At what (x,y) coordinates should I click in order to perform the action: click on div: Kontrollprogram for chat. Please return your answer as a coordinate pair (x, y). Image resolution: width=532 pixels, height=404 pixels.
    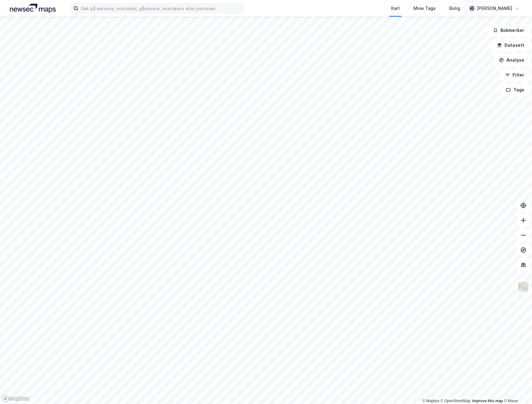
    Looking at the image, I should click on (517, 389).